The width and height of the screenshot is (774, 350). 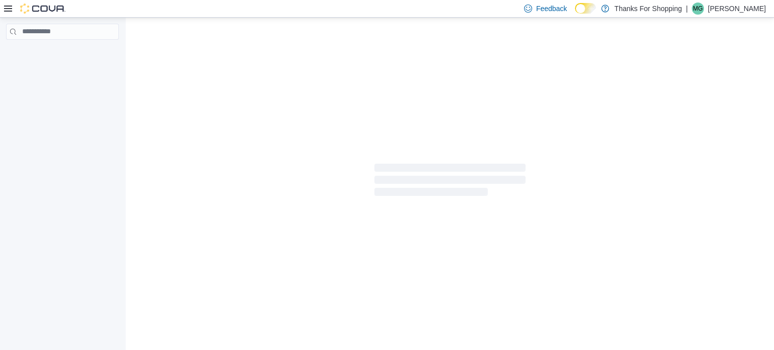 What do you see at coordinates (698, 9) in the screenshot?
I see `div: Mac Gillis` at bounding box center [698, 9].